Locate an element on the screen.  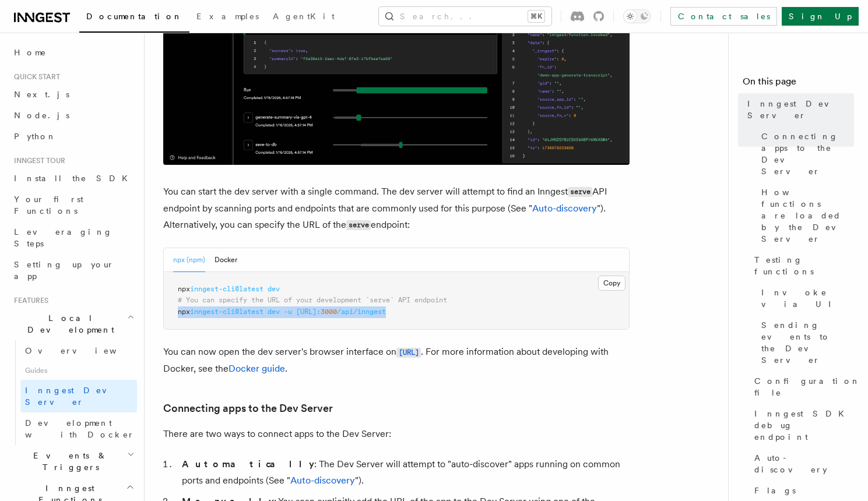
span: Connecting apps to the Dev Server is located at coordinates (807, 153).